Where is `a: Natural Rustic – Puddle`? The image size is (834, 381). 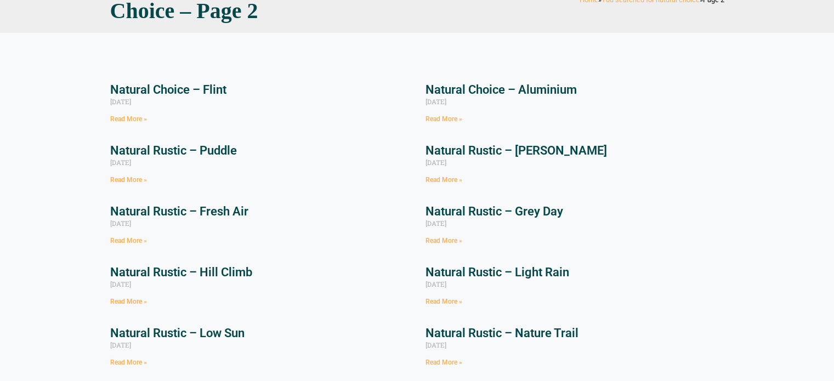
a: Natural Rustic – Puddle is located at coordinates (173, 150).